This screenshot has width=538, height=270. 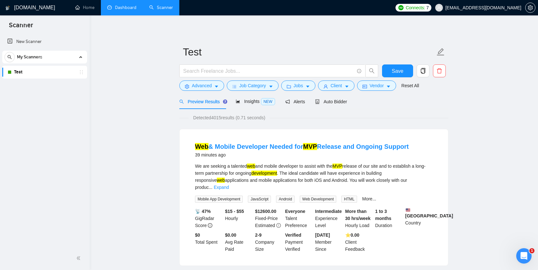 I want to click on span: Estimated, so click(x=265, y=225).